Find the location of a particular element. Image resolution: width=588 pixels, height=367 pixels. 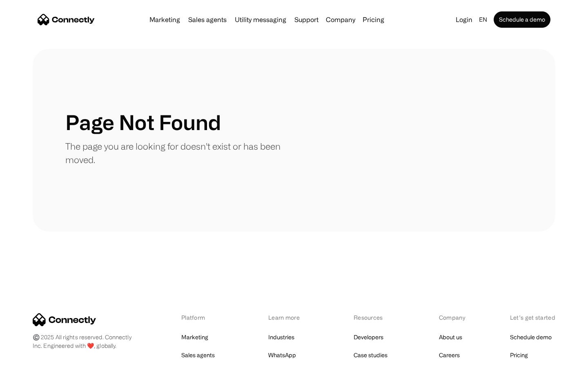

p: The page you are looking for doesn't exist or has been moved. is located at coordinates (180, 153).